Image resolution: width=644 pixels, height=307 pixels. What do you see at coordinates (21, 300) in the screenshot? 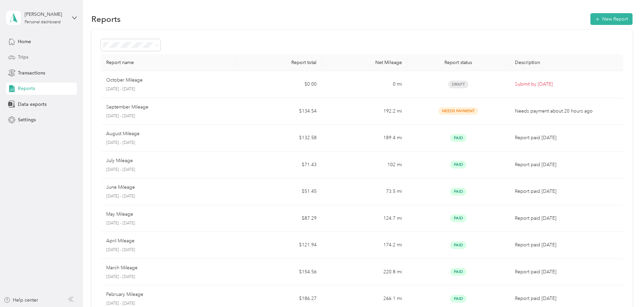
I see `div: Help center` at bounding box center [21, 300].